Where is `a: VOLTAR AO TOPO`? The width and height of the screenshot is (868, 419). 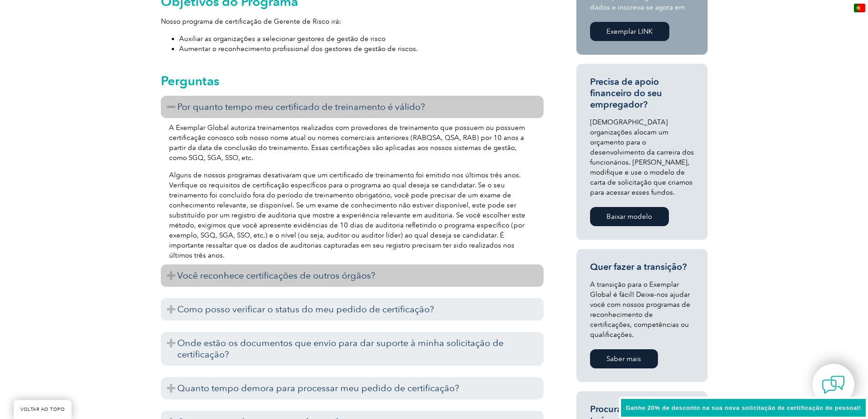 a: VOLTAR AO TOPO is located at coordinates (42, 409).